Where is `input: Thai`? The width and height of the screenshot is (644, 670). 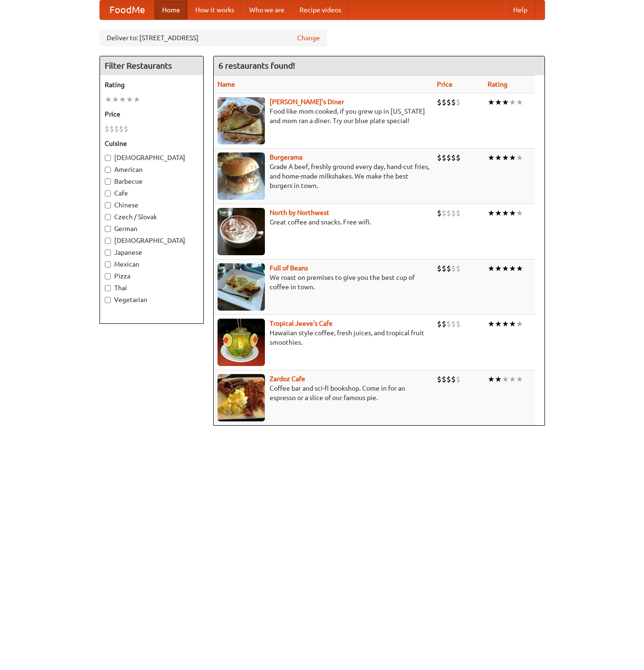
input: Thai is located at coordinates (108, 288).